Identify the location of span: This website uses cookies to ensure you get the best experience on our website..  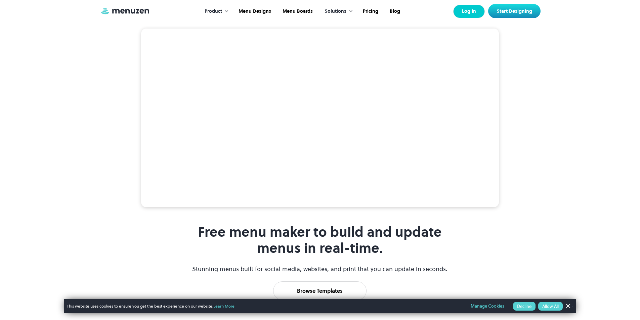
(264, 306).